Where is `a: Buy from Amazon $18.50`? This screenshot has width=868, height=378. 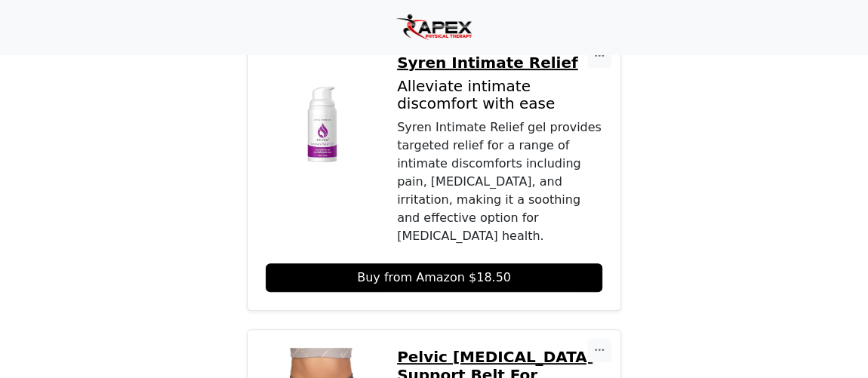 a: Buy from Amazon $18.50 is located at coordinates (434, 278).